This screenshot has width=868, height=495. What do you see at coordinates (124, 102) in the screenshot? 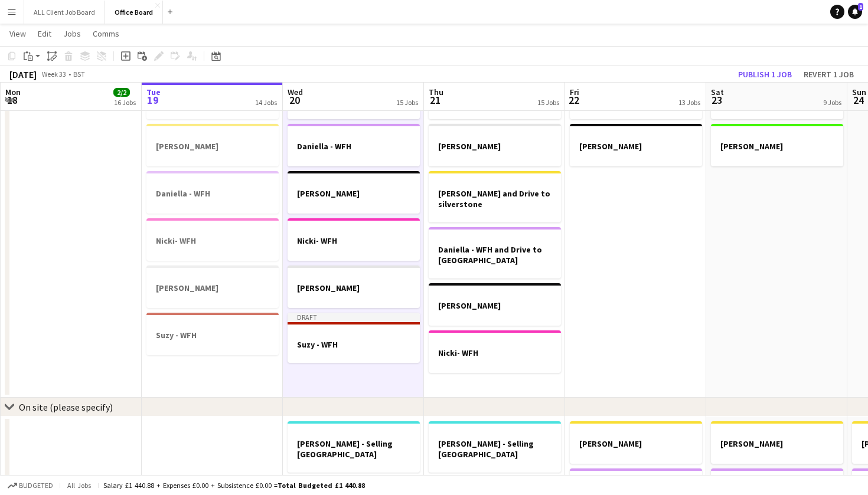
I see `div: 16 Jobs` at bounding box center [124, 102].